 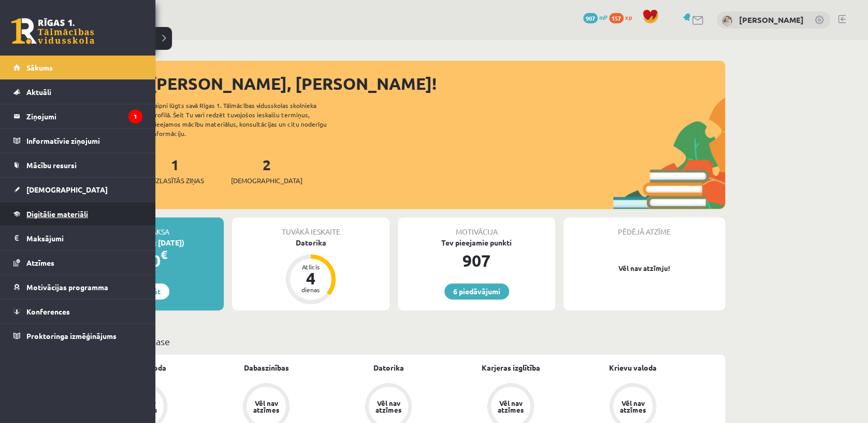 What do you see at coordinates (248, 119) in the screenshot?
I see `div: Laipni lūgts savā Rīgas 1. Tālmācības vidusskolas skolnieka profilā. Šeit Tu vari redzēt tuvojošo...` at bounding box center [248, 119].